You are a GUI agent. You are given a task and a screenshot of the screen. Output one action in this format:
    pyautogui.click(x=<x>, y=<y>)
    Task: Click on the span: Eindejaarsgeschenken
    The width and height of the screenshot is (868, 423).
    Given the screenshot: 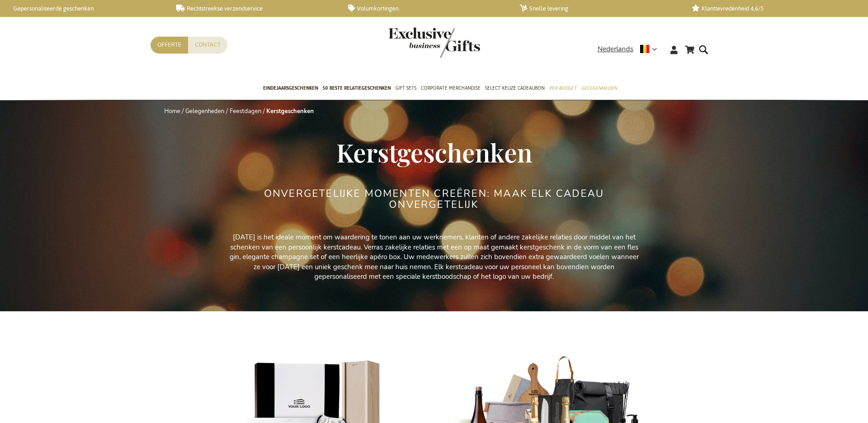 What is the action you would take?
    pyautogui.click(x=291, y=88)
    